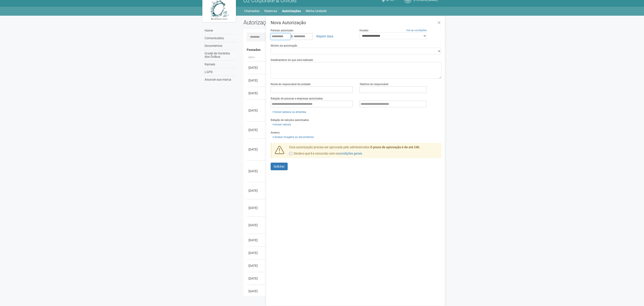 Image resolution: width=644 pixels, height=306 pixels. What do you see at coordinates (289, 112) in the screenshot?
I see `a: Incluir pessoa ou empresa` at bounding box center [289, 112].